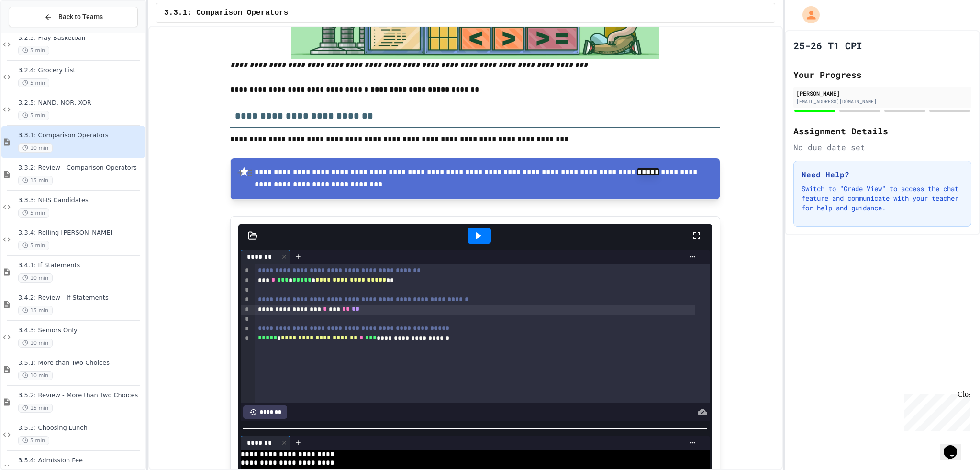 This screenshot has width=980, height=470. Describe the element at coordinates (81, 17) in the screenshot. I see `span: Back to Teams` at that location.